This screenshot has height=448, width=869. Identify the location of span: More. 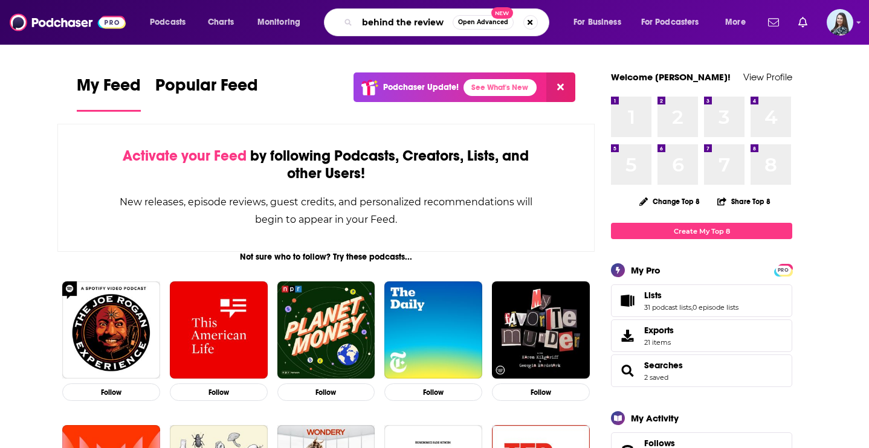
(735, 22).